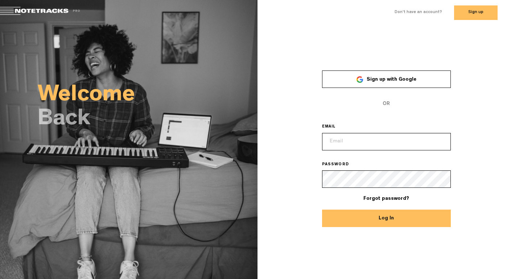 This screenshot has height=279, width=515. Describe the element at coordinates (334, 127) in the screenshot. I see `label: EMAIL` at that location.